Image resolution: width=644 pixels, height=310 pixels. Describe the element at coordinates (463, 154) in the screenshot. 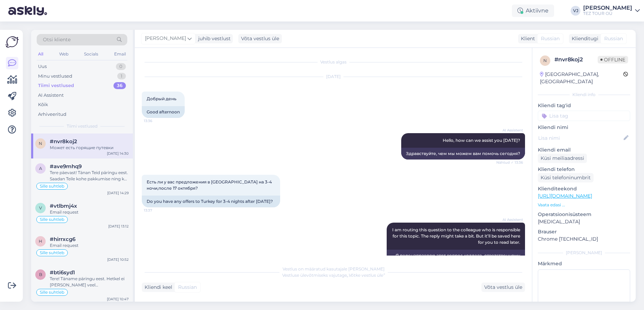

I see `div: Здравствуйте, чем мы можем вам помочь сегодня?` at that location.